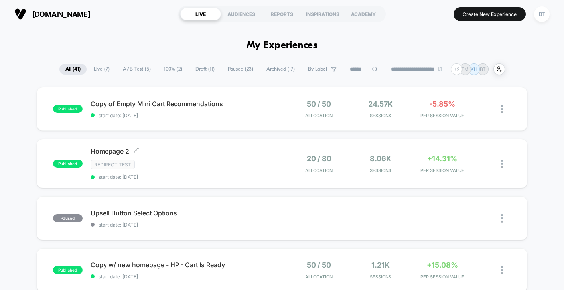 This screenshot has width=564, height=290. What do you see at coordinates (201, 14) in the screenshot?
I see `div: LIVE` at bounding box center [201, 14].